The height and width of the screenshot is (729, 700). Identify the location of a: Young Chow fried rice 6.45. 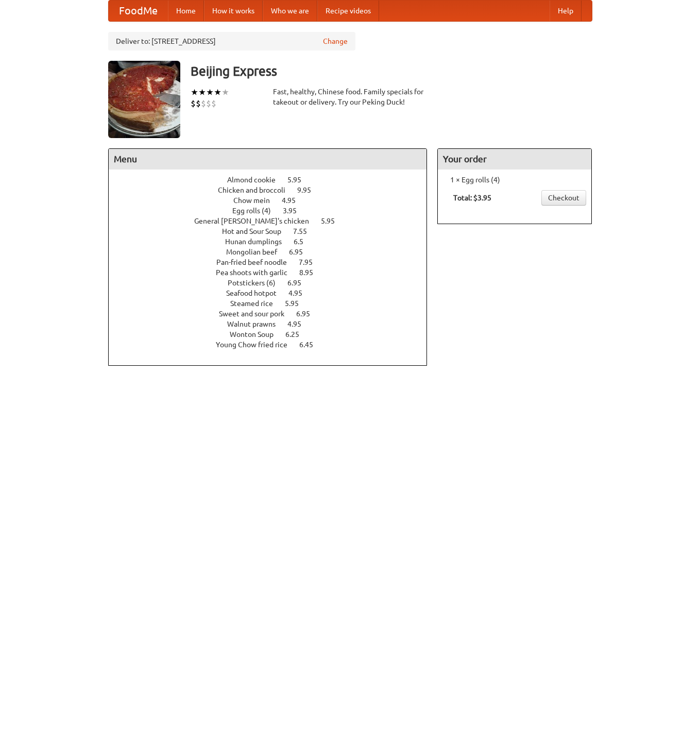
(275, 344).